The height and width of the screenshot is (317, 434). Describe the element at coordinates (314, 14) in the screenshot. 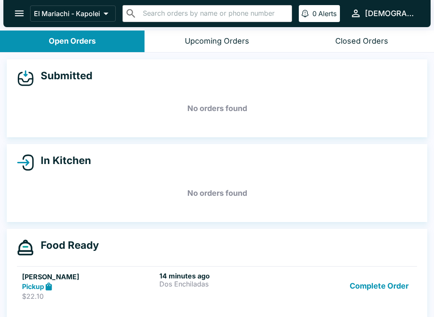

I see `p: 0` at that location.